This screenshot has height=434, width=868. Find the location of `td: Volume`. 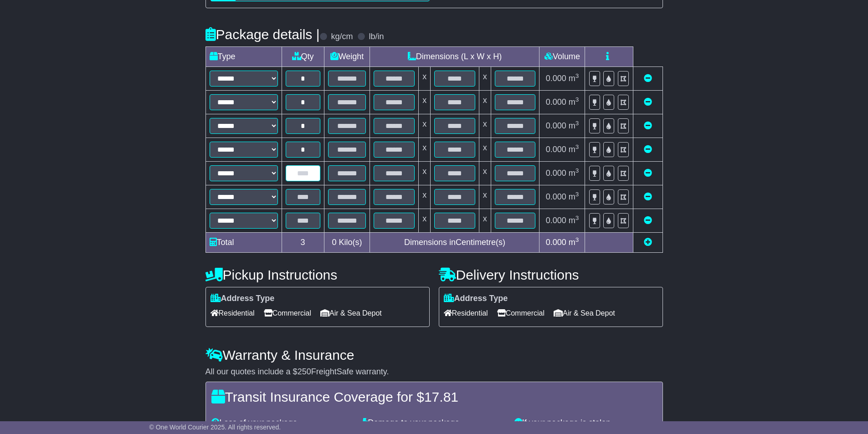

td: Volume is located at coordinates (562, 57).